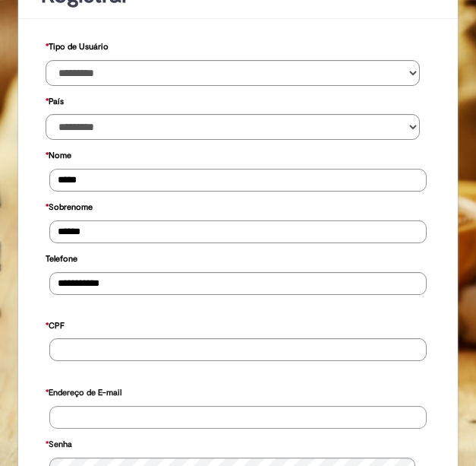  Describe the element at coordinates (58, 153) in the screenshot. I see `label: Nome` at that location.